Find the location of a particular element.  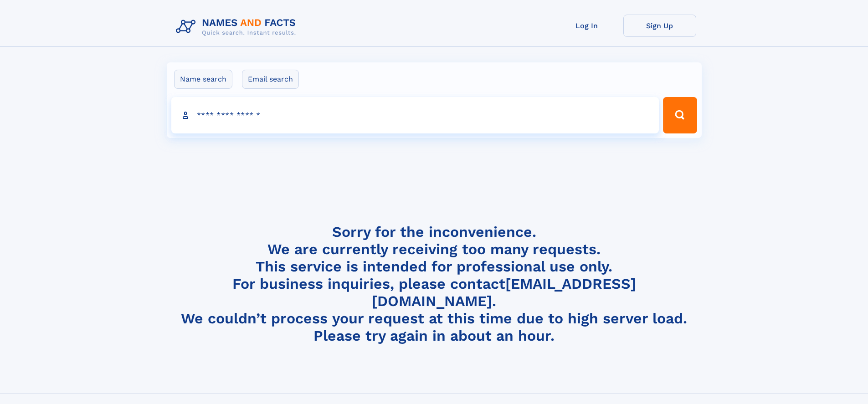

input: search input is located at coordinates (415, 115).